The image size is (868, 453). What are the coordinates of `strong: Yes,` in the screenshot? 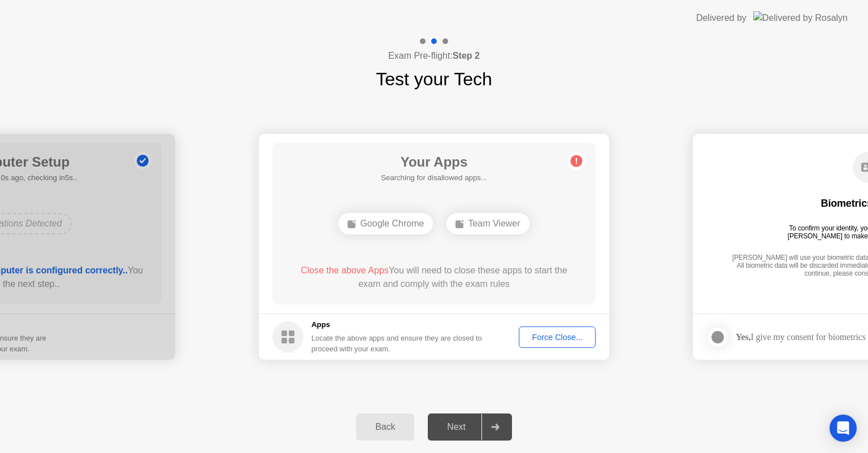 It's located at (743, 336).